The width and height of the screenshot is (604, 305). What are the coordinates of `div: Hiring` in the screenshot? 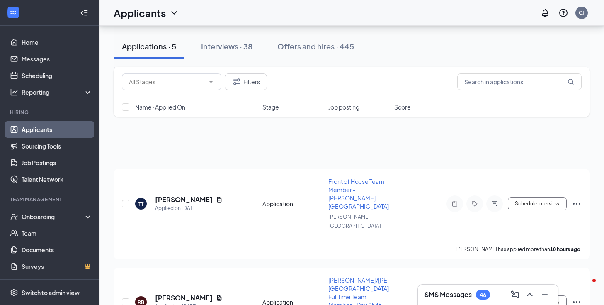 It's located at (50, 112).